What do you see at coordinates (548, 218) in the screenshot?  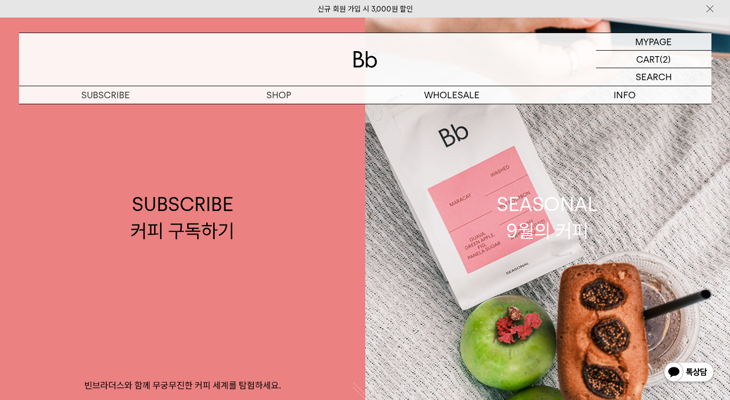 I see `div: SEASONAL 9월의 커피` at bounding box center [548, 218].